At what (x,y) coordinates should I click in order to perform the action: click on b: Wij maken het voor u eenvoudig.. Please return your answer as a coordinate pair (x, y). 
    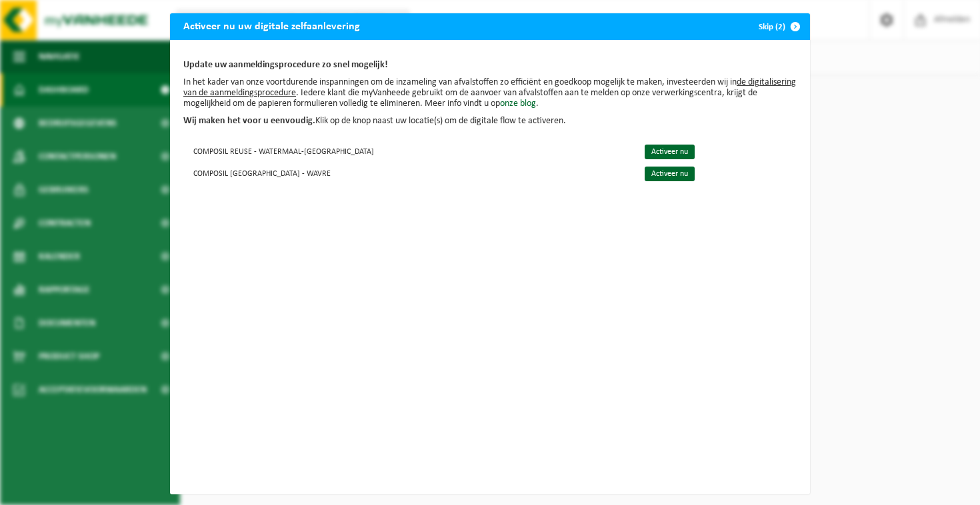
    Looking at the image, I should click on (249, 121).